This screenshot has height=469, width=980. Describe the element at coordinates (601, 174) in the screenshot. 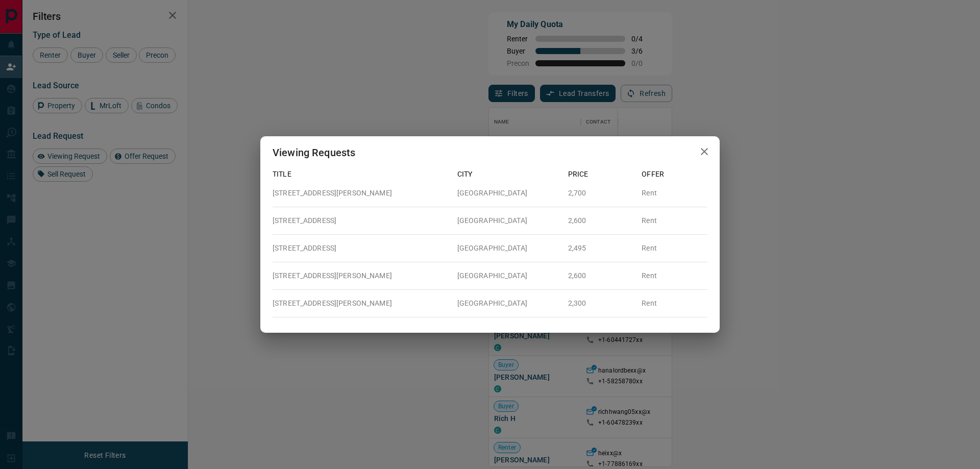

I see `p: Price` at that location.